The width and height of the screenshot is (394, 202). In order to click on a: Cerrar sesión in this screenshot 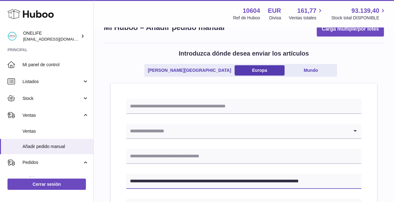, I will do `click(47, 184)`.